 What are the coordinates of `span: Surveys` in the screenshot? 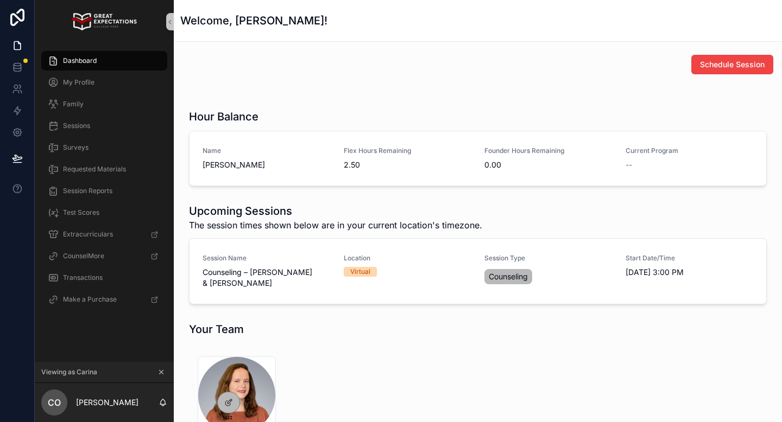 It's located at (75, 148).